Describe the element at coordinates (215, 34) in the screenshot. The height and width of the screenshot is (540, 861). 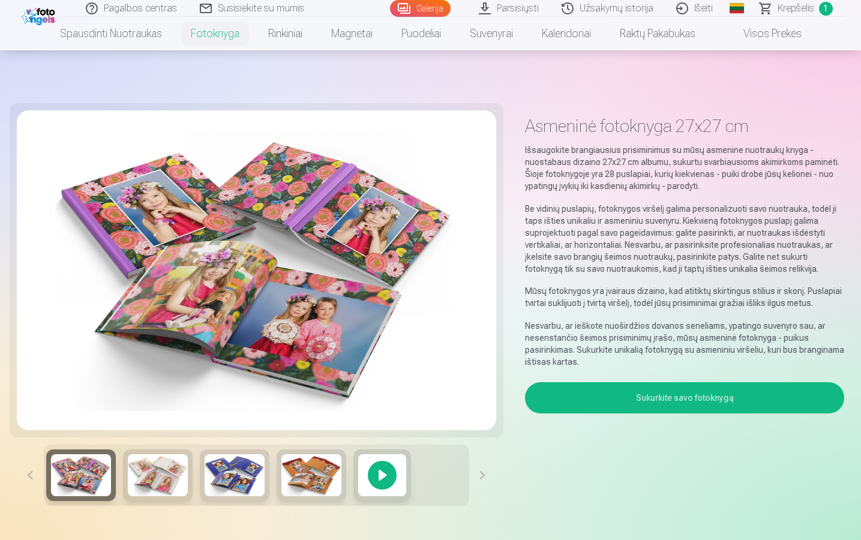
I see `a: Fotoknyga` at that location.